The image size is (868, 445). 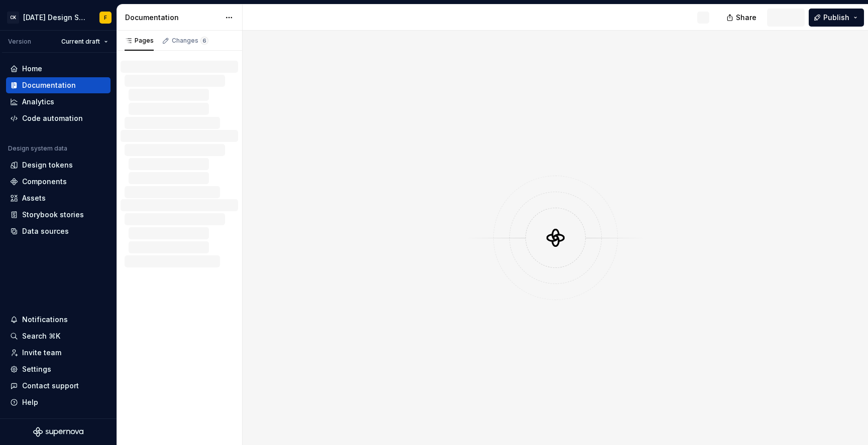 What do you see at coordinates (38, 148) in the screenshot?
I see `div: Design system data` at bounding box center [38, 148].